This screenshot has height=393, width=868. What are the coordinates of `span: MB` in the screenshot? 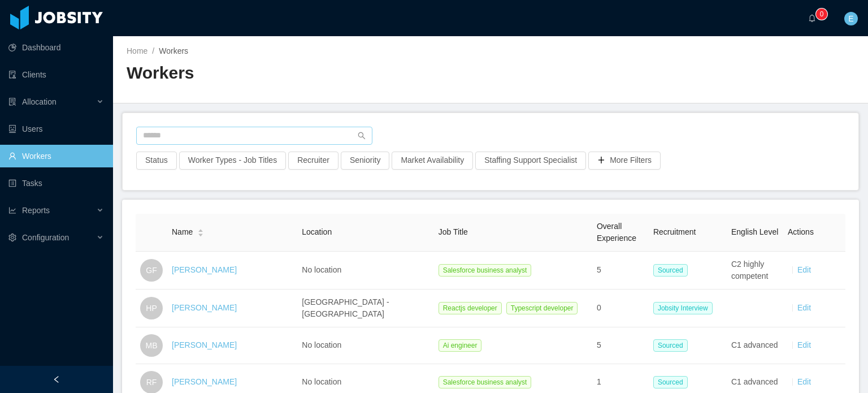 It's located at (152, 346).